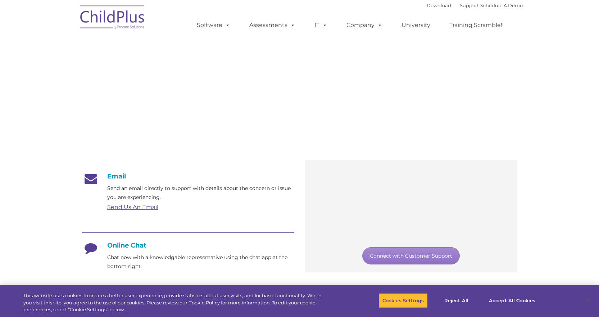 The image size is (599, 317). What do you see at coordinates (188, 176) in the screenshot?
I see `h4: Email` at bounding box center [188, 176].